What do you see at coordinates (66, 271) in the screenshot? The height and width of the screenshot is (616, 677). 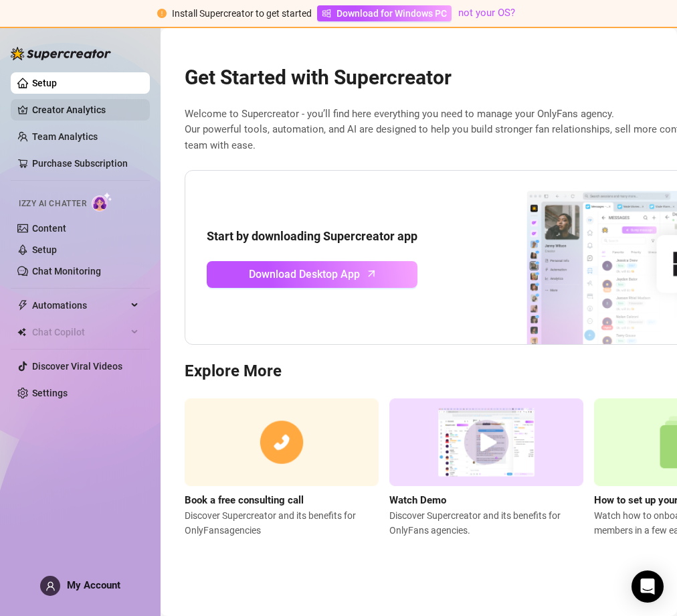 I see `a: Chat Monitoring` at bounding box center [66, 271].